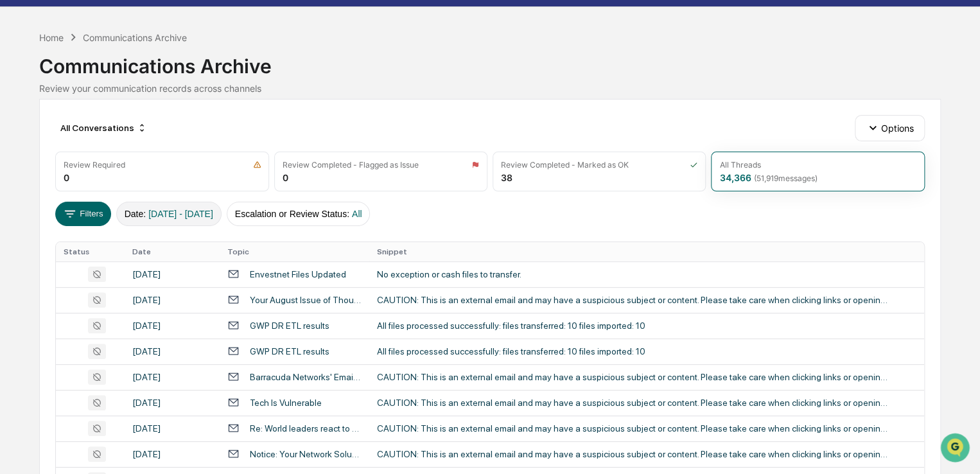 The width and height of the screenshot is (980, 474). What do you see at coordinates (54, 168) in the screenshot?
I see `span: Preclearance` at bounding box center [54, 168].